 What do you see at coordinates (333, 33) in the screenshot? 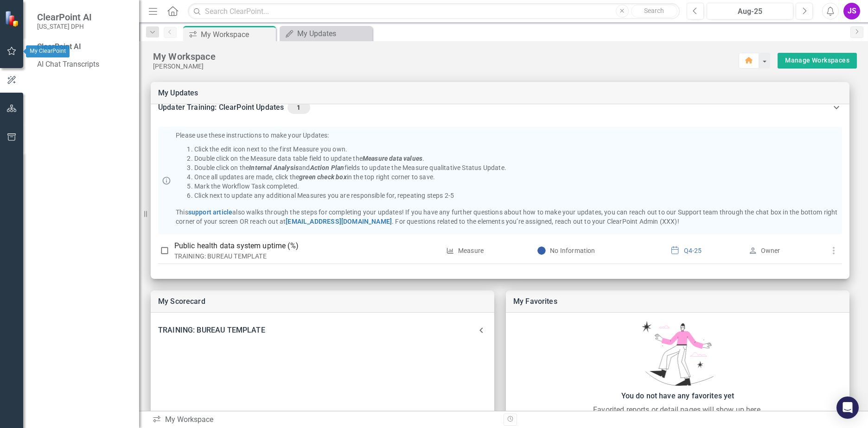
I see `div: My Updates` at bounding box center [333, 33].